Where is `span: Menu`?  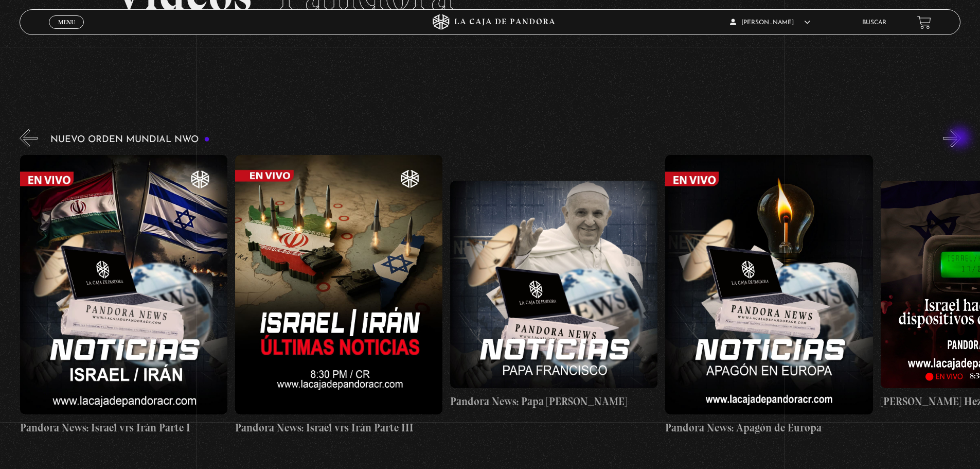
span: Menu is located at coordinates (67, 22).